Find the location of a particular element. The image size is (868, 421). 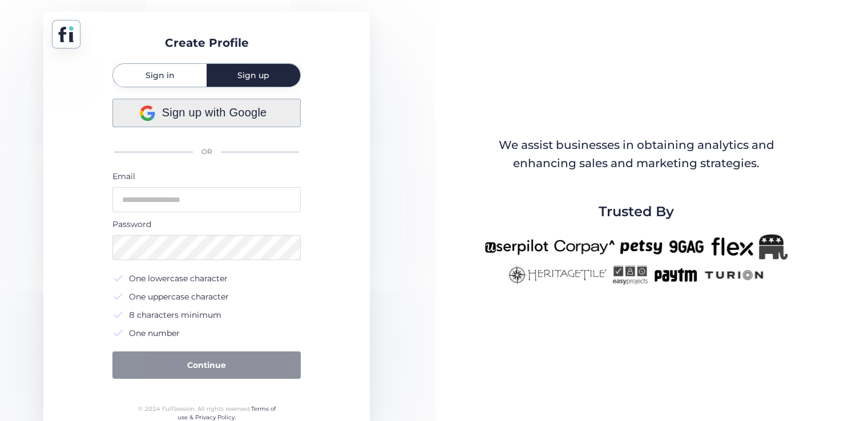

img: paytm-new.png is located at coordinates (675, 275).